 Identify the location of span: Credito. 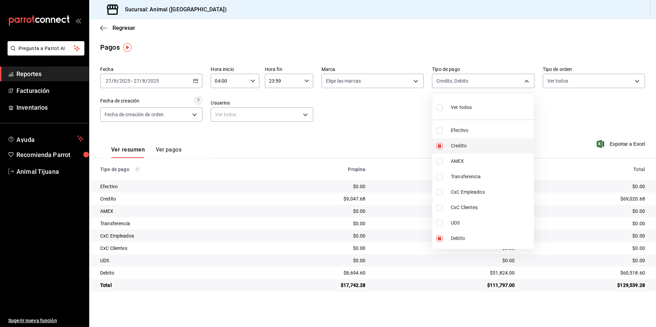
(491, 146).